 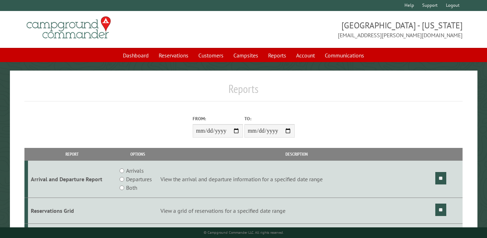 I want to click on label: To:, so click(x=269, y=118).